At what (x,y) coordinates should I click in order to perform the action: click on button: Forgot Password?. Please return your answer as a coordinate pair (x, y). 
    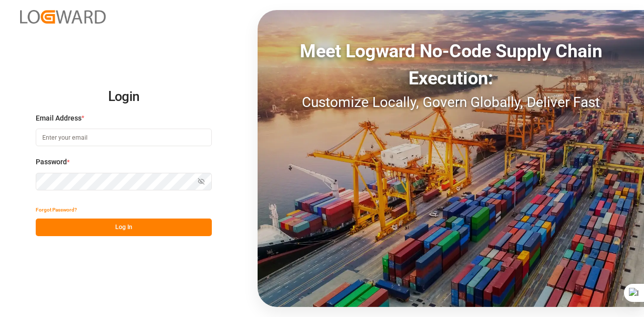
    Looking at the image, I should click on (56, 209).